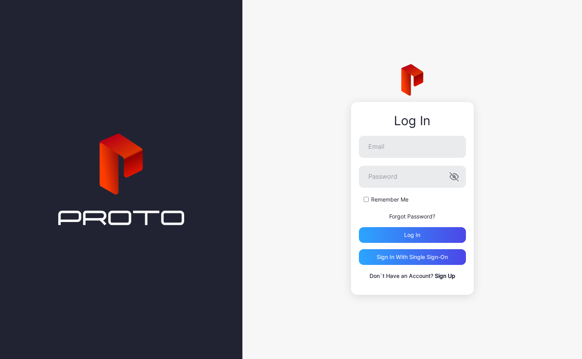  Describe the element at coordinates (445, 276) in the screenshot. I see `a: Sign Up` at that location.